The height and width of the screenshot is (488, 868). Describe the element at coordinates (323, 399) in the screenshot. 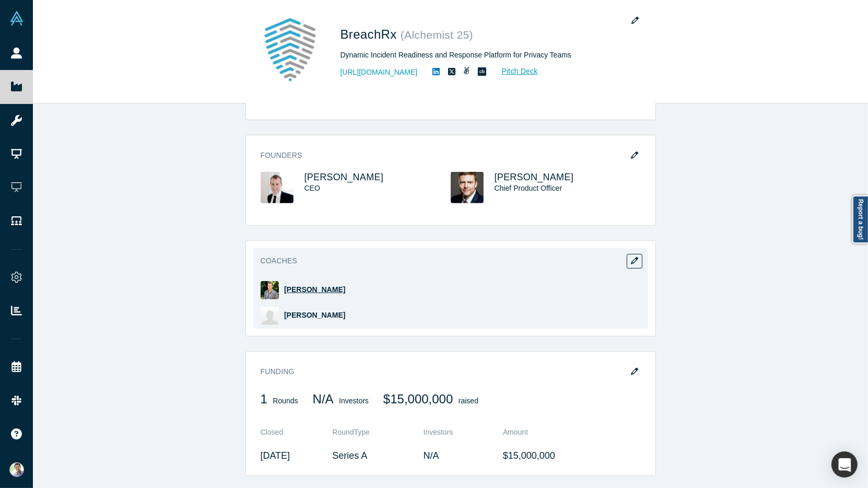

I see `span: N/A` at that location.